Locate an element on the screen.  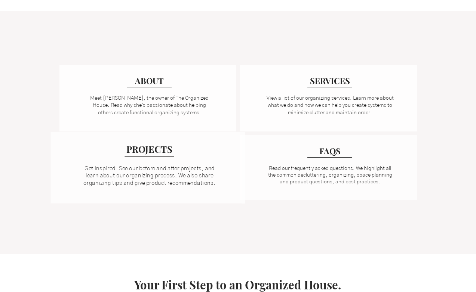
a: FAQS is located at coordinates (329, 151).